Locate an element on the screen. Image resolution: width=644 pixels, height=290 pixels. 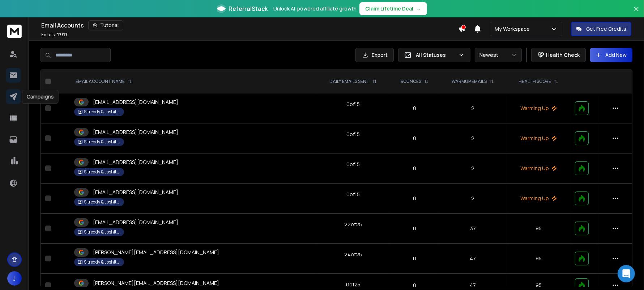
button: Close banner is located at coordinates (637, 13).